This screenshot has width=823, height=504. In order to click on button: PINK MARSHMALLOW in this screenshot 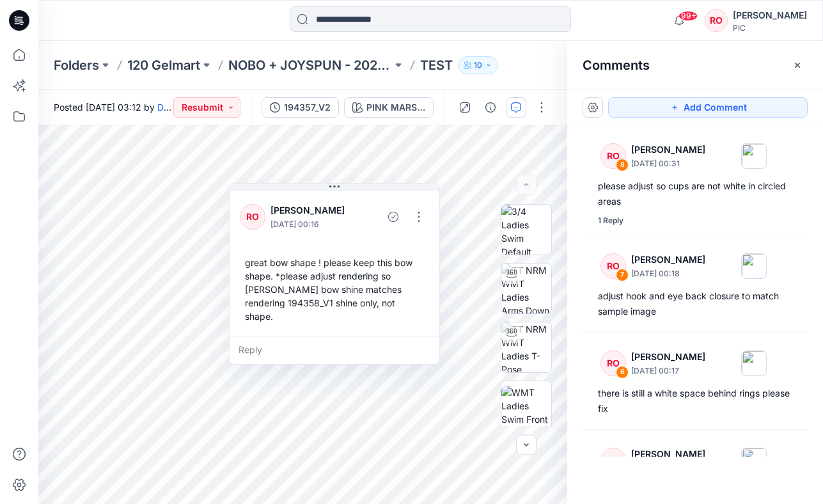, I will do `click(389, 107)`.